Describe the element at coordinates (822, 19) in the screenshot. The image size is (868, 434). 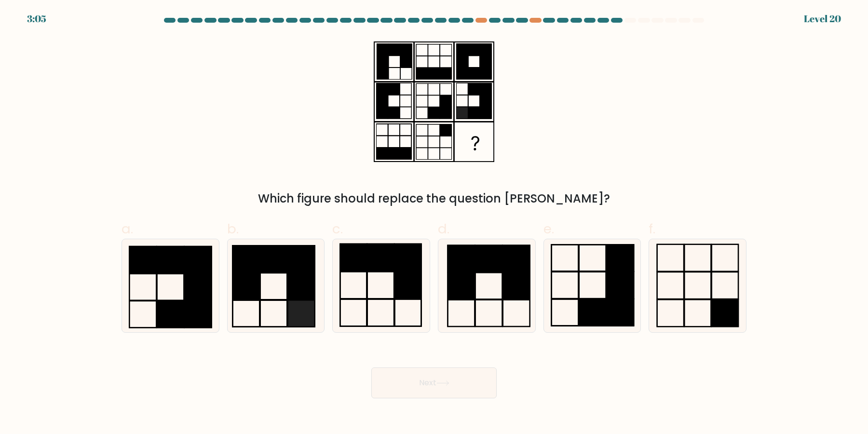
I see `div: Level 20` at that location.